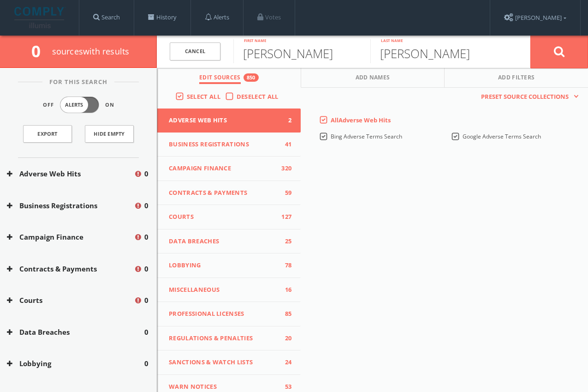 Image resolution: width=588 pixels, height=392 pixels. What do you see at coordinates (516, 78) in the screenshot?
I see `button: Add Filters` at bounding box center [516, 78].